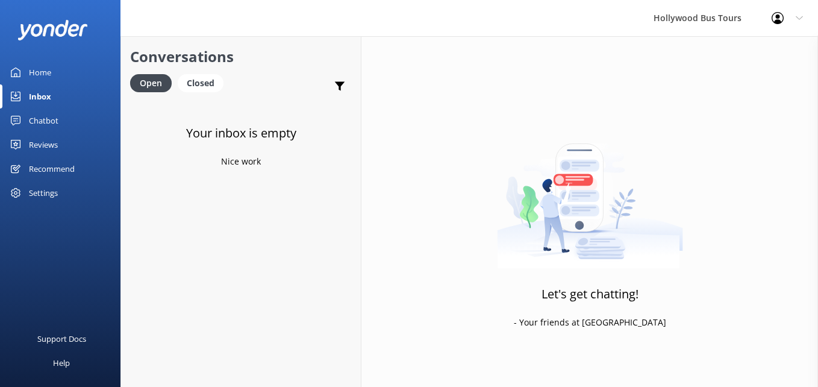  Describe the element at coordinates (241, 57) in the screenshot. I see `h2: Conversations` at that location.